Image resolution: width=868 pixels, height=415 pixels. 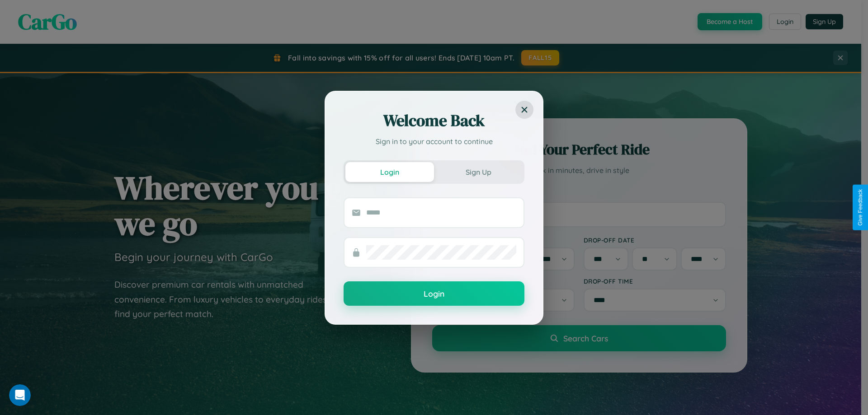 I want to click on p: Sign in to your account to continue, so click(x=434, y=141).